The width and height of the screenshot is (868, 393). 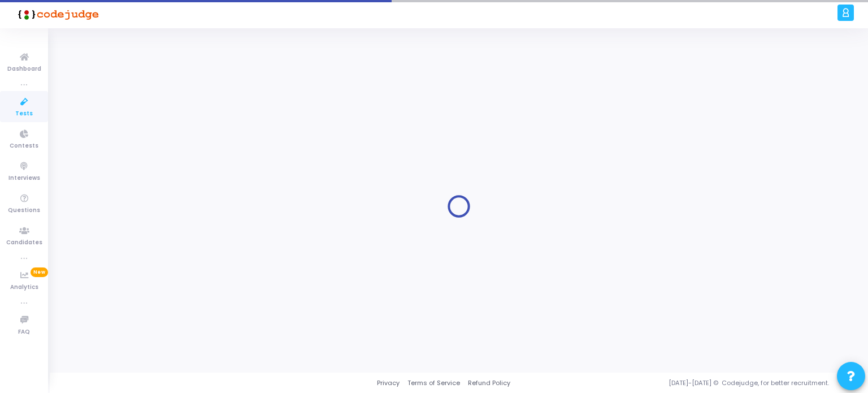 I want to click on img: logo, so click(x=57, y=14).